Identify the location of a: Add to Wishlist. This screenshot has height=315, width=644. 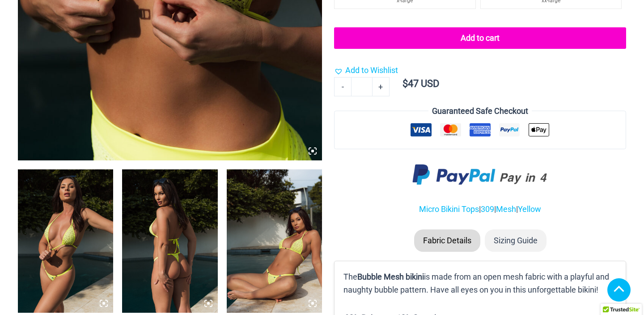
(366, 70).